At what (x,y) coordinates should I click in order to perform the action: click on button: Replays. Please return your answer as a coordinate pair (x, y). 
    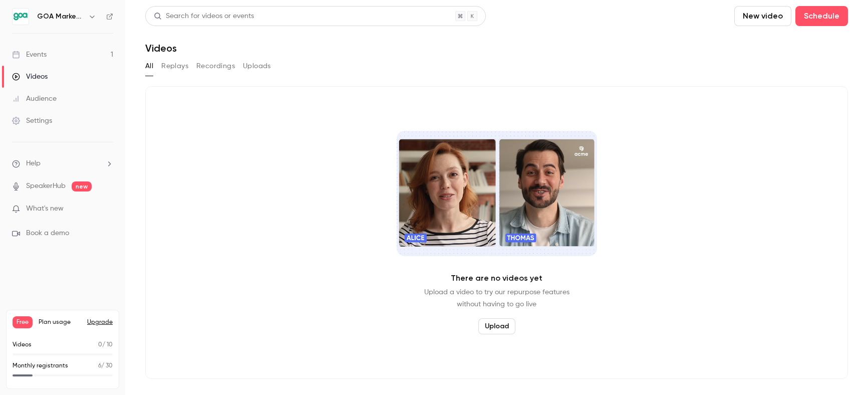
    Looking at the image, I should click on (175, 67).